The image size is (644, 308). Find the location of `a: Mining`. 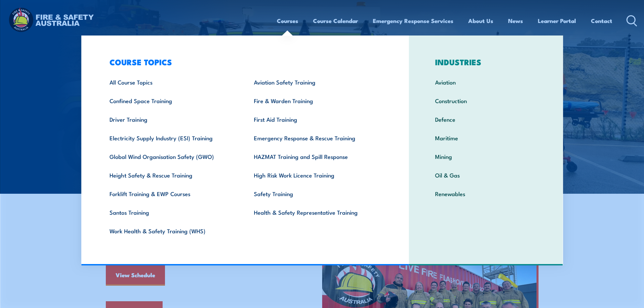

a: Mining is located at coordinates (486, 156).